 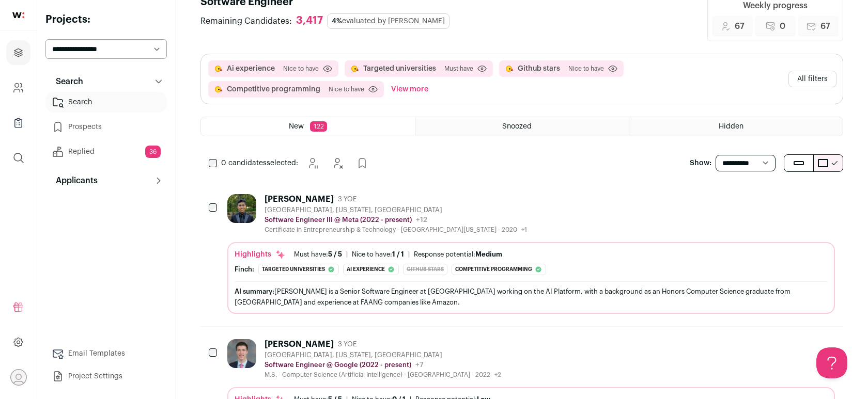 What do you see at coordinates (309, 21) in the screenshot?
I see `div: 3,417` at bounding box center [309, 21].